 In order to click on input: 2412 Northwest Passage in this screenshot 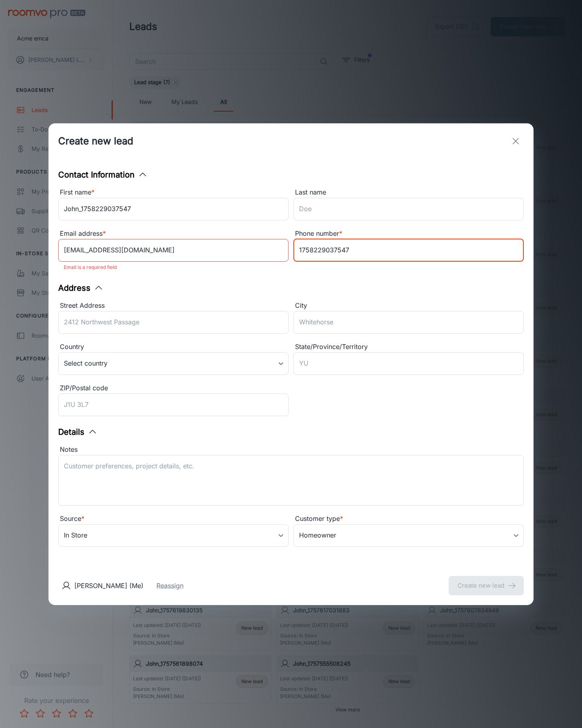, I will do `click(173, 322)`.